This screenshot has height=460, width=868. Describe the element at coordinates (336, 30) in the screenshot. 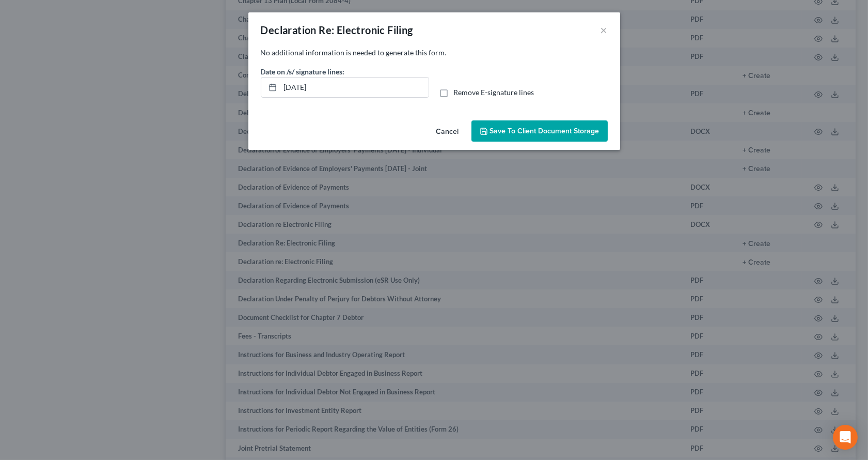

I see `div: Declaration Re: Electronic Filing` at that location.